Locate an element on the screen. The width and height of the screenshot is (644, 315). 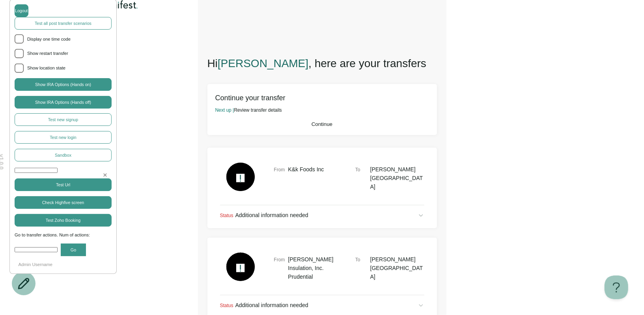
button: Sandbox is located at coordinates (63, 155).